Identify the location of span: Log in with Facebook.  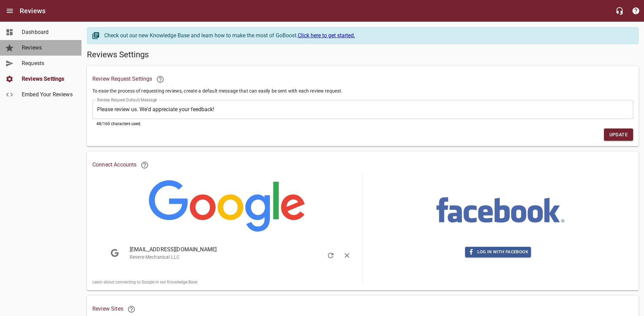
(498, 252).